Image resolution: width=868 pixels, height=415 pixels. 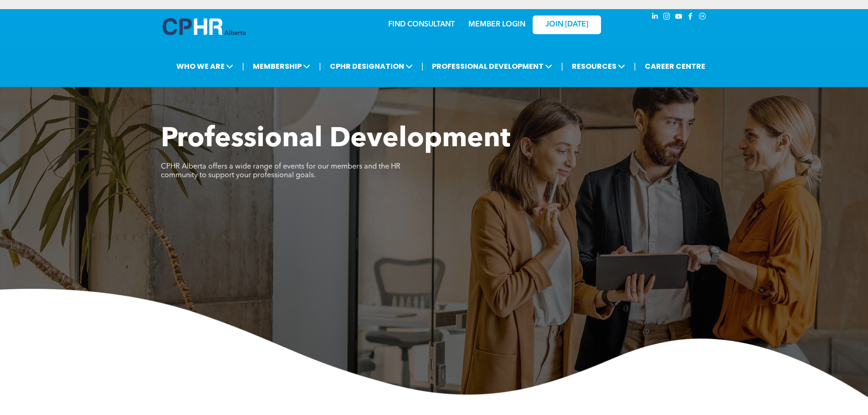 I want to click on a: facebook, so click(x=691, y=18).